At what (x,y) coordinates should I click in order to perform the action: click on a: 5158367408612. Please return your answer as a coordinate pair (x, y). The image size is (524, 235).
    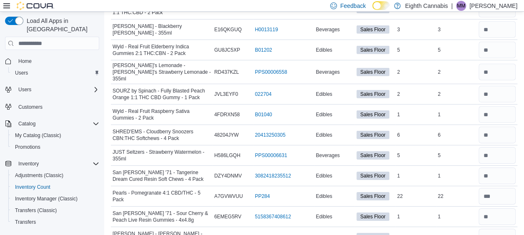
    Looking at the image, I should click on (272, 217).